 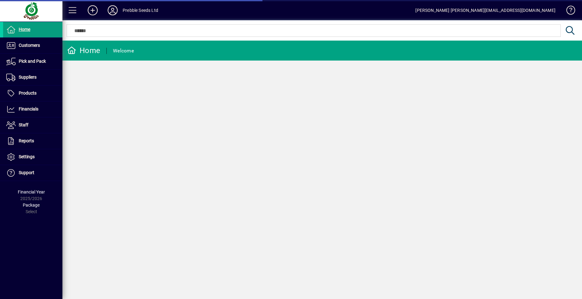 What do you see at coordinates (84, 51) in the screenshot?
I see `div: Home` at bounding box center [84, 51].